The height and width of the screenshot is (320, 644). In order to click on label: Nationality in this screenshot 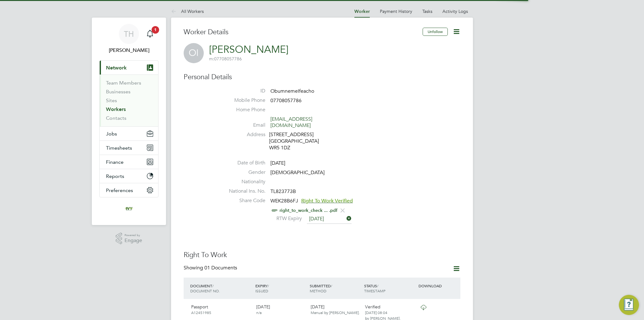, I will do `click(244, 181)`.